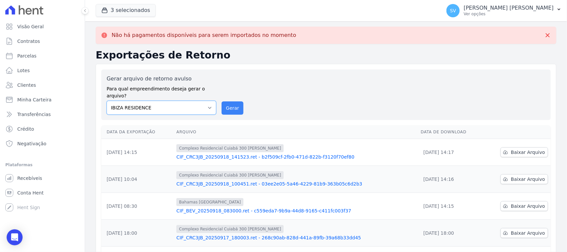  Describe the element at coordinates (42, 100) in the screenshot. I see `a: Minha Carteira` at that location.